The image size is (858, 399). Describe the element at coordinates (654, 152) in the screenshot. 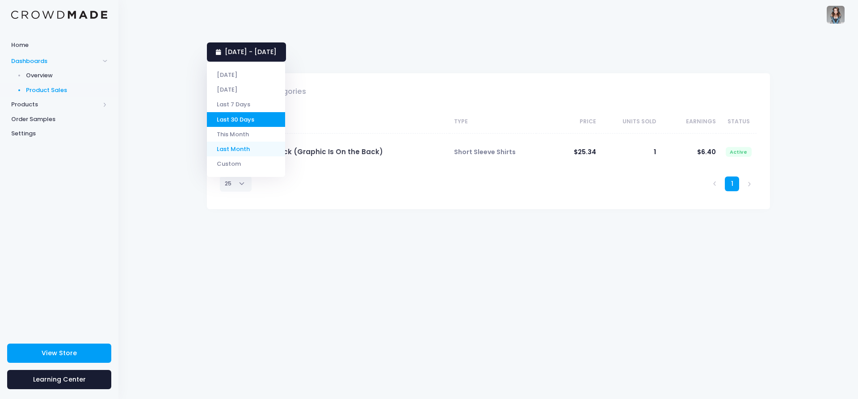

I see `span: 1` at that location.